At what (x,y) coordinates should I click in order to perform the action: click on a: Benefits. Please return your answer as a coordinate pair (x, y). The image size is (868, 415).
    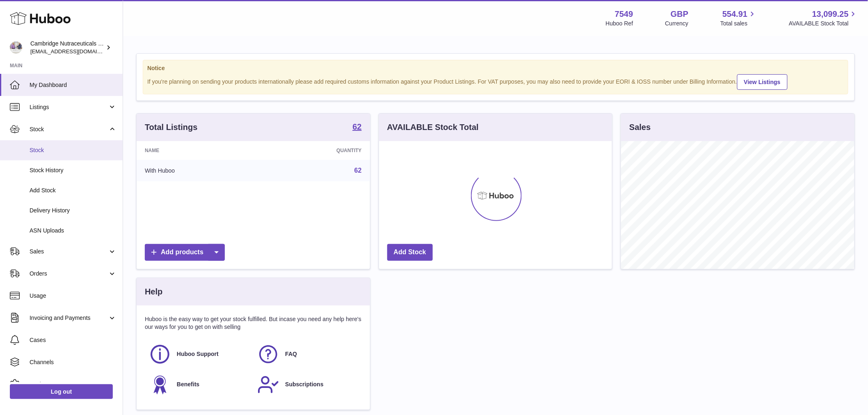
    Looking at the image, I should click on (199, 385).